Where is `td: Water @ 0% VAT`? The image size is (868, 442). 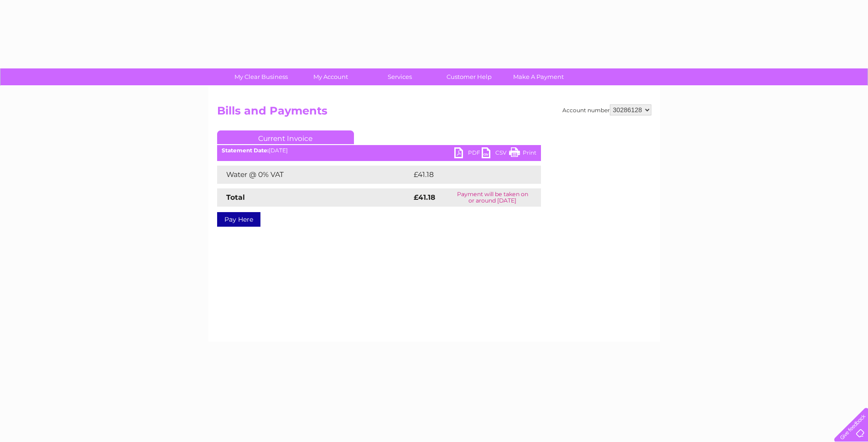 td: Water @ 0% VAT is located at coordinates (314, 175).